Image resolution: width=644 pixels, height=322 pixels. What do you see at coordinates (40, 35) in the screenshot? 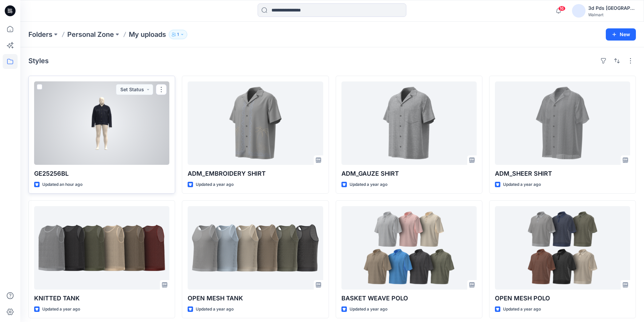
I see `a: Folders` at bounding box center [40, 35].